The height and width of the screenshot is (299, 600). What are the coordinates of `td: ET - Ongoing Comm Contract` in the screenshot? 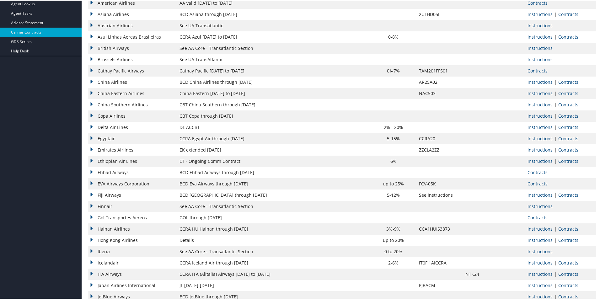 It's located at (274, 161).